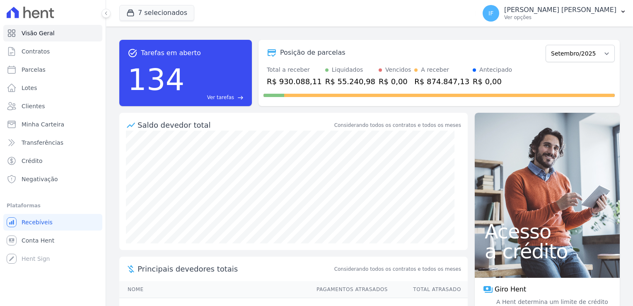 This screenshot has width=633, height=306. I want to click on span: Crédito, so click(32, 161).